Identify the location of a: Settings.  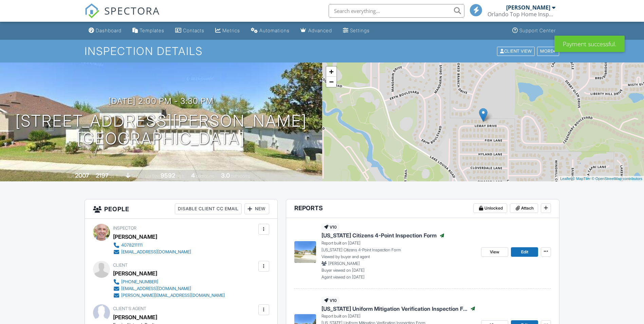
(356, 31).